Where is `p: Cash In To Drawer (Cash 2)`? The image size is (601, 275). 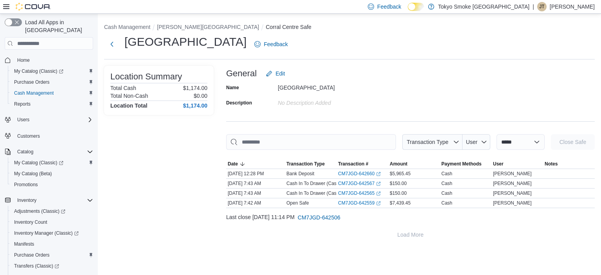
p: Cash In To Drawer (Cash 2) is located at coordinates (315, 184).